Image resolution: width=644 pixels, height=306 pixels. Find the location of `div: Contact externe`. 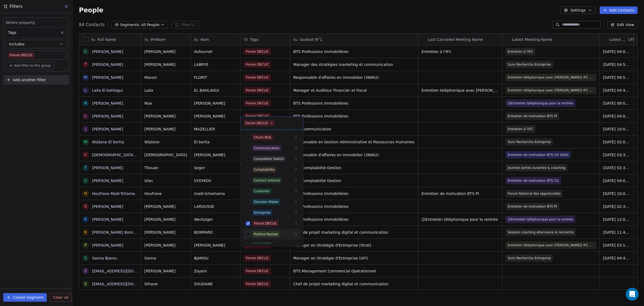

div: Contact externe is located at coordinates (267, 180).